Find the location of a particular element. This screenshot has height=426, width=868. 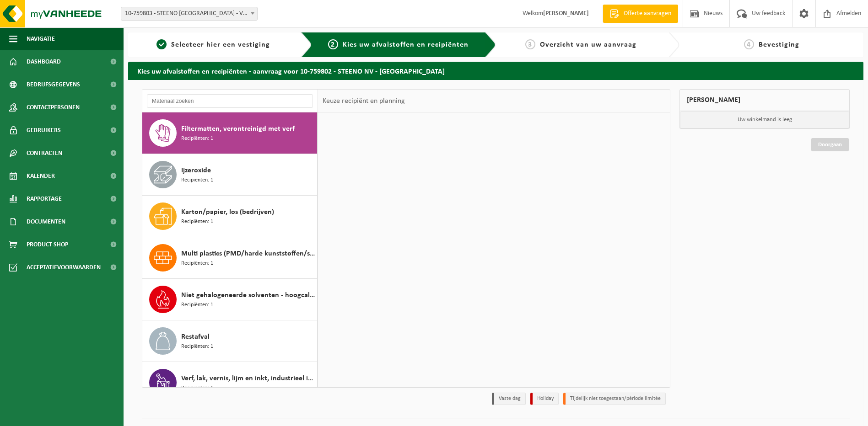

span: Navigatie is located at coordinates (41, 39).